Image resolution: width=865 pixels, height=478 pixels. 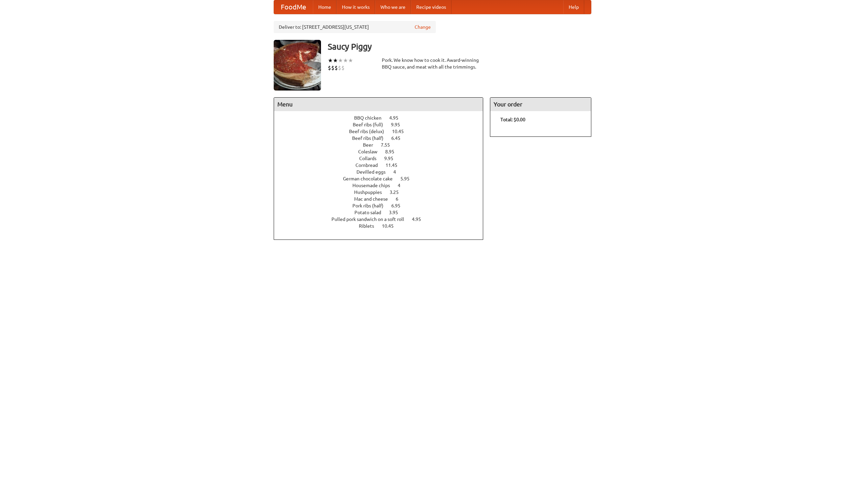 I want to click on span: Hushpuppies, so click(x=371, y=192).